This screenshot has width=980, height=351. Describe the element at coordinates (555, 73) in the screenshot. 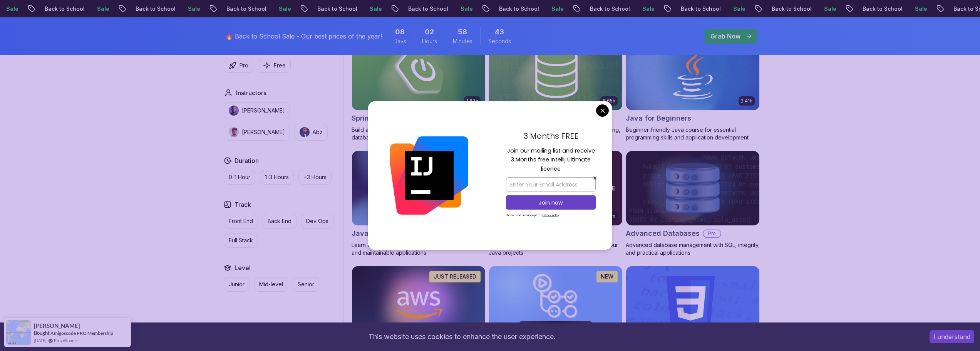

I see `img: Spring Data JPA card` at that location.